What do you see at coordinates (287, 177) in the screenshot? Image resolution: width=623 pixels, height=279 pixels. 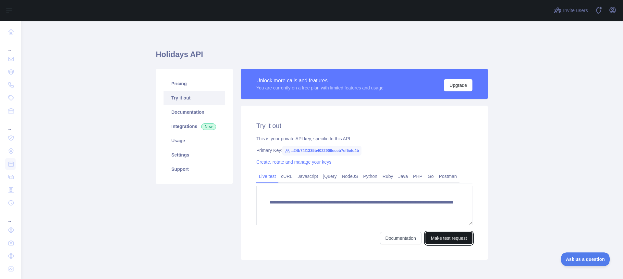 I see `a: cURL` at bounding box center [287, 177].